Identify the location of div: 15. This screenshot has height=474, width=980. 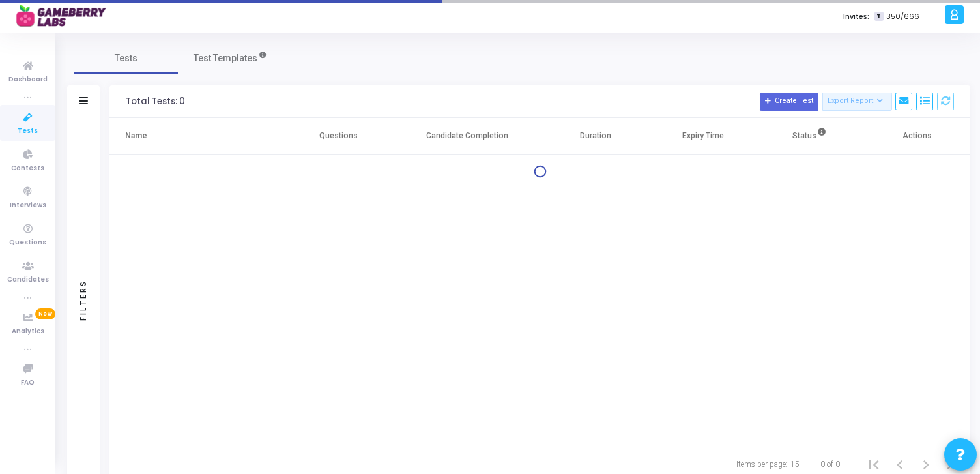
(795, 465).